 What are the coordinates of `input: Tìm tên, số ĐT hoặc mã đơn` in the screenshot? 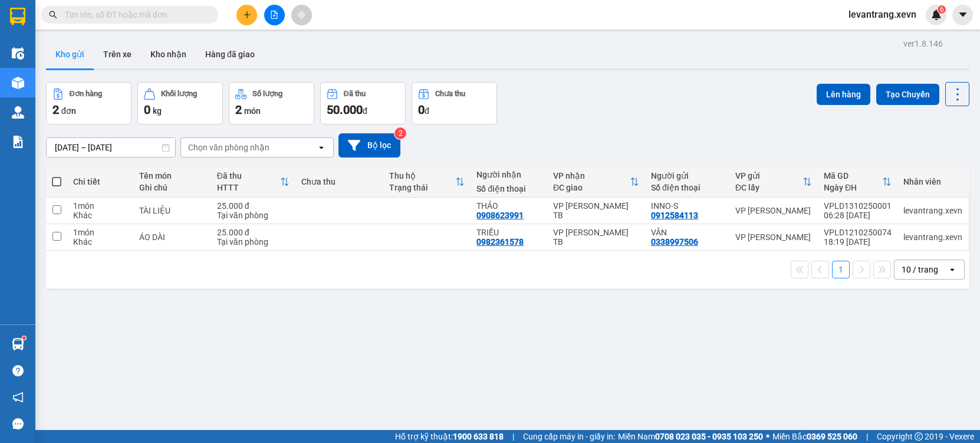 It's located at (134, 15).